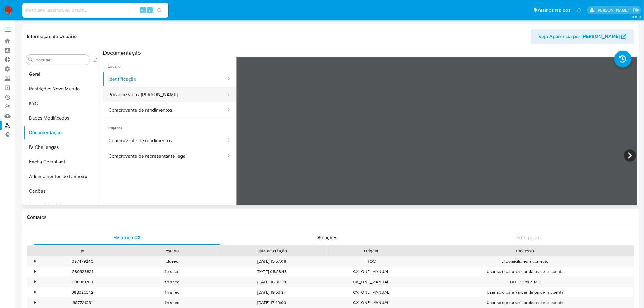 The image size is (644, 308). I want to click on a: Notificações, so click(579, 10).